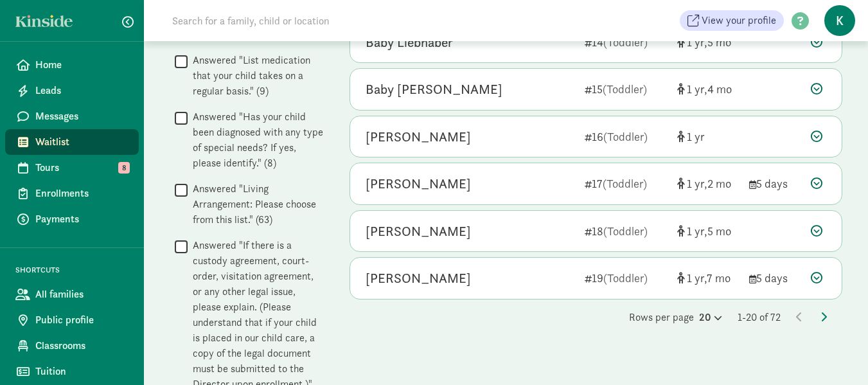  Describe the element at coordinates (72, 193) in the screenshot. I see `a: Enrollments` at that location.